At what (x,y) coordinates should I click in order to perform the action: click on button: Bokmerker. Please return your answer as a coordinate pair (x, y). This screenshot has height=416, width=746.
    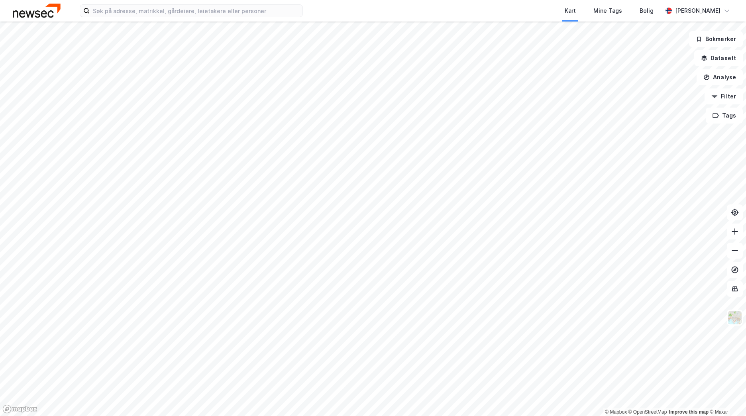
    Looking at the image, I should click on (716, 39).